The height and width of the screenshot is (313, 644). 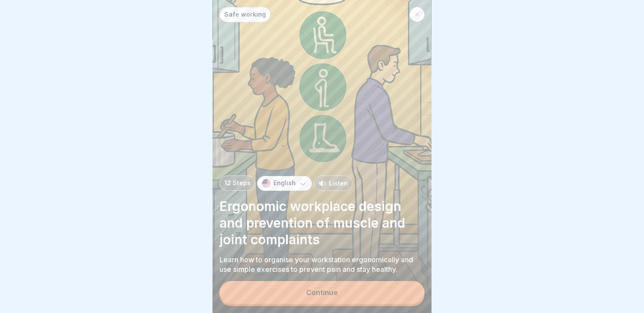 I want to click on p: Listen, so click(x=338, y=183).